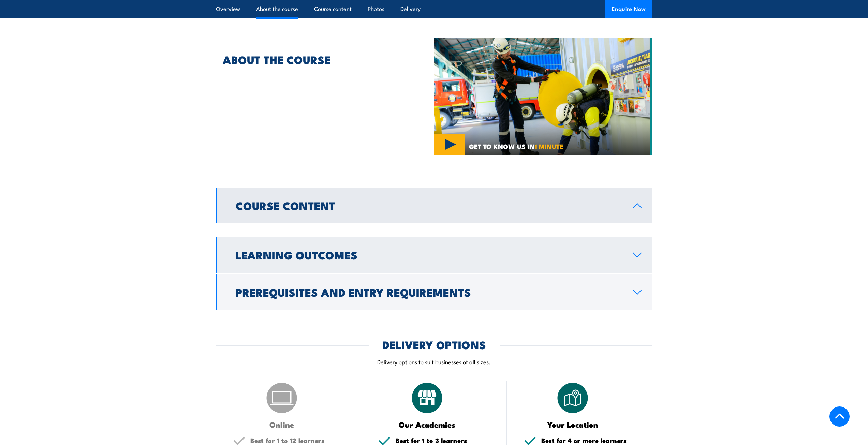 The width and height of the screenshot is (868, 445). Describe the element at coordinates (516, 146) in the screenshot. I see `span: GET TO KNOW US IN` at that location.